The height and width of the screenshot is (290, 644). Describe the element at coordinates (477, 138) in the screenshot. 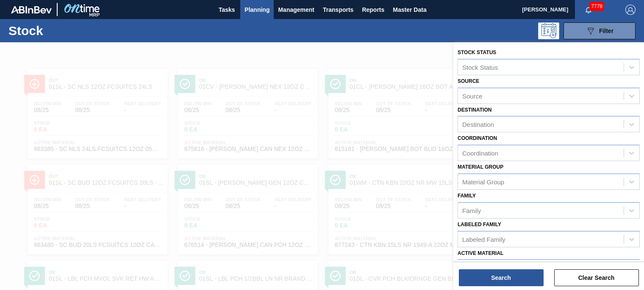

I see `label: Coordination` at that location.